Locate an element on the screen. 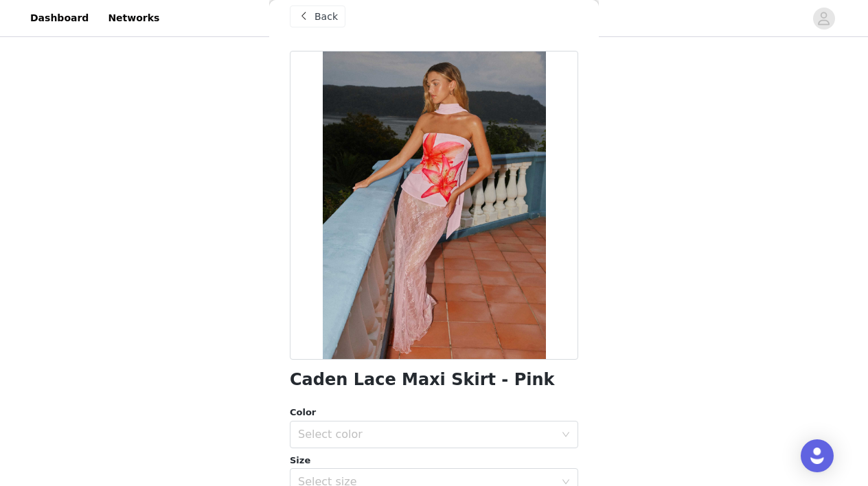  div: Select color is located at coordinates (426, 434).